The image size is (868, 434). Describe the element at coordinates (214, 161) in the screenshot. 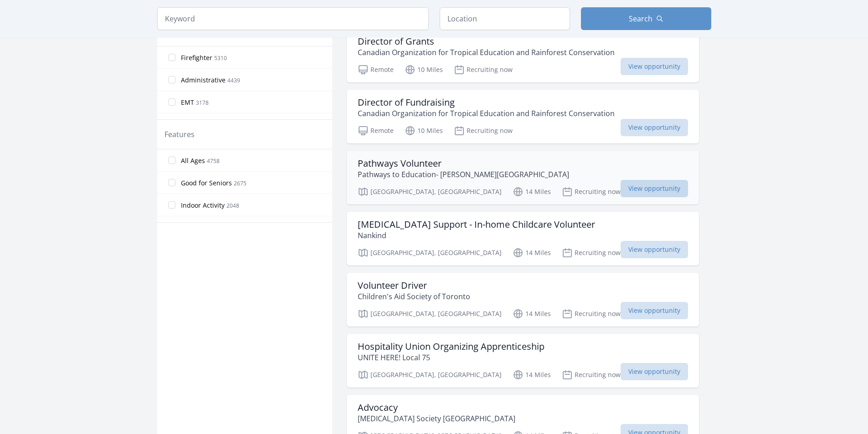

I see `span: 4758` at that location.